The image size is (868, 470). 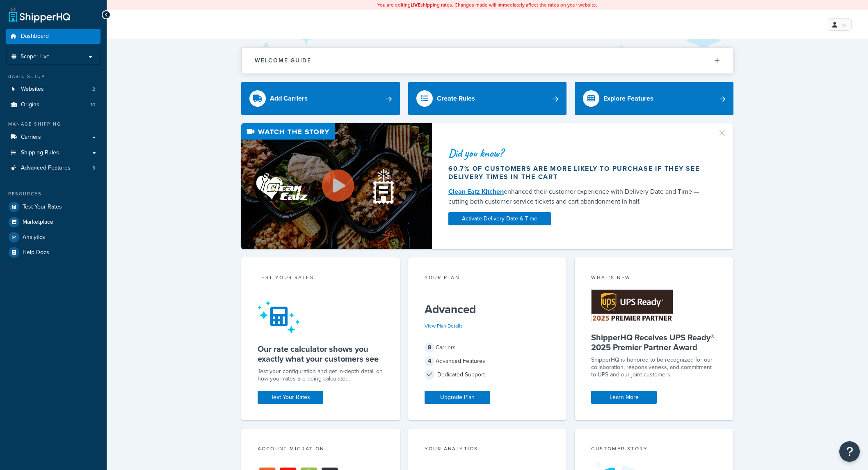 I want to click on span: Help Docs, so click(x=36, y=253).